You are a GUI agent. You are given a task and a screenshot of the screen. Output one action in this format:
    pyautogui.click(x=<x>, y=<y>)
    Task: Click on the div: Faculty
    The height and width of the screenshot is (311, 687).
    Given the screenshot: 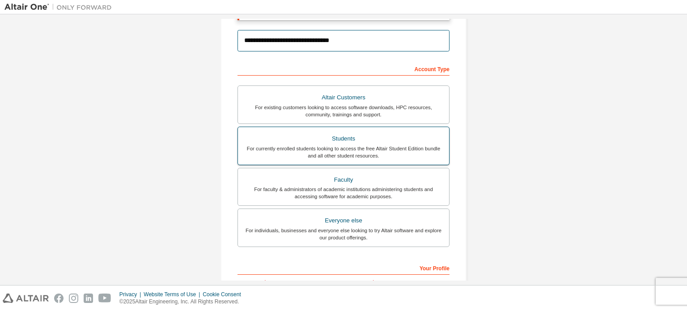 What is the action you would take?
    pyautogui.click(x=344, y=180)
    